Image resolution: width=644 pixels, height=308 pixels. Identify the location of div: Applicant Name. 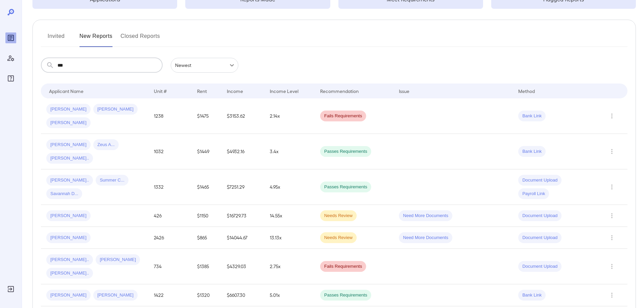
(66, 91).